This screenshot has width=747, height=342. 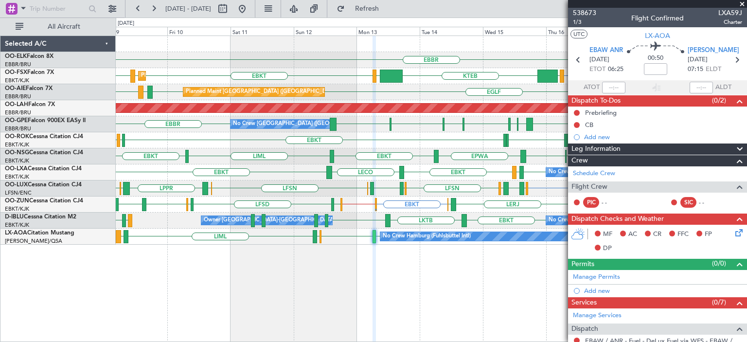 I want to click on a: LFSN/ENC, so click(x=18, y=193).